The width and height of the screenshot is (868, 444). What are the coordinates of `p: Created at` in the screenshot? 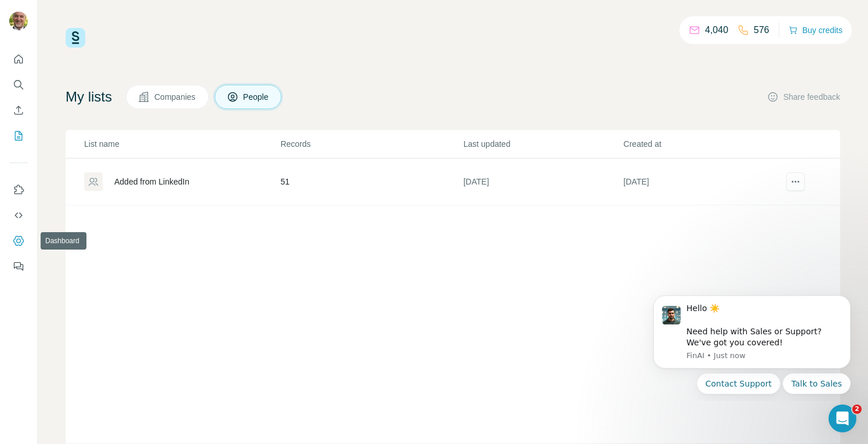 It's located at (703, 144).